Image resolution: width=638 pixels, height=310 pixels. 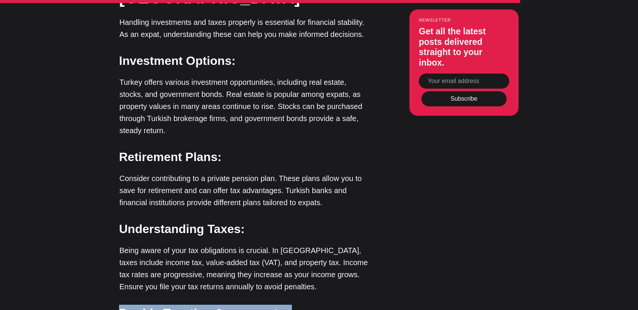 I want to click on strong: Understanding Taxes:, so click(x=182, y=229).